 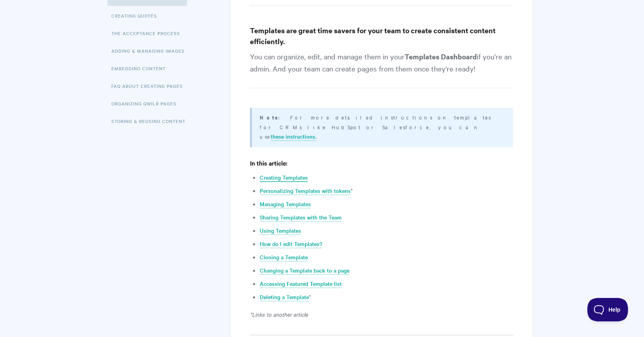 What do you see at coordinates (269, 117) in the screenshot?
I see `b: Note` at bounding box center [269, 117].